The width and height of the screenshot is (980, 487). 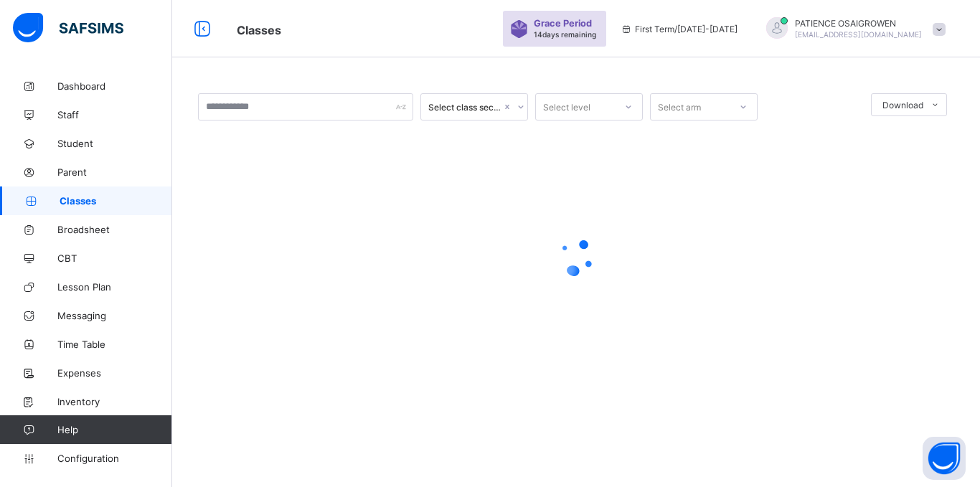 I want to click on span: CBT, so click(x=115, y=259).